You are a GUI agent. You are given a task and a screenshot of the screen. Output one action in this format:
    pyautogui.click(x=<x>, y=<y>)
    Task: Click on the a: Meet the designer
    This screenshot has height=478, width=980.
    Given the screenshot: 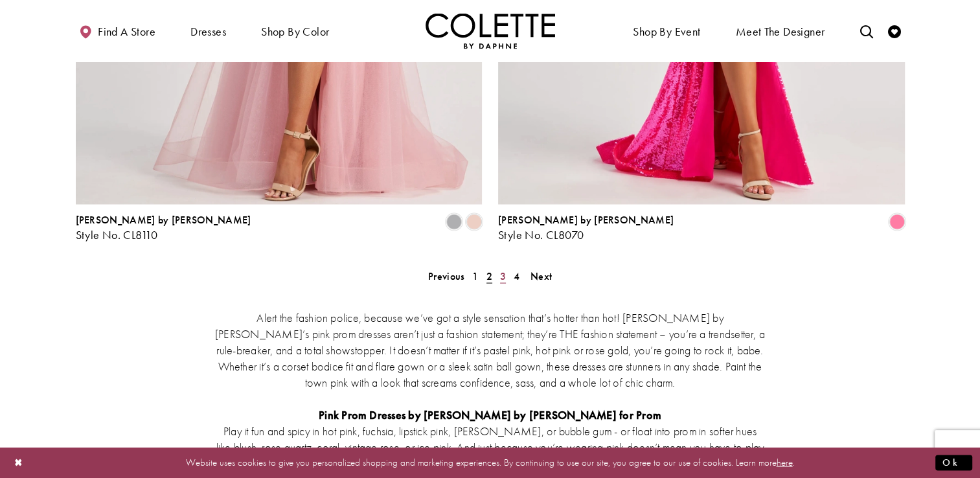 What is the action you would take?
    pyautogui.click(x=781, y=30)
    